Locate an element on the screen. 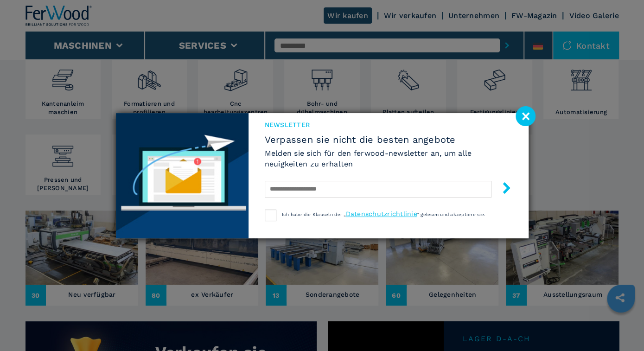 The height and width of the screenshot is (351, 644). span: Verpassen sie nicht die besten angebote is located at coordinates (389, 139).